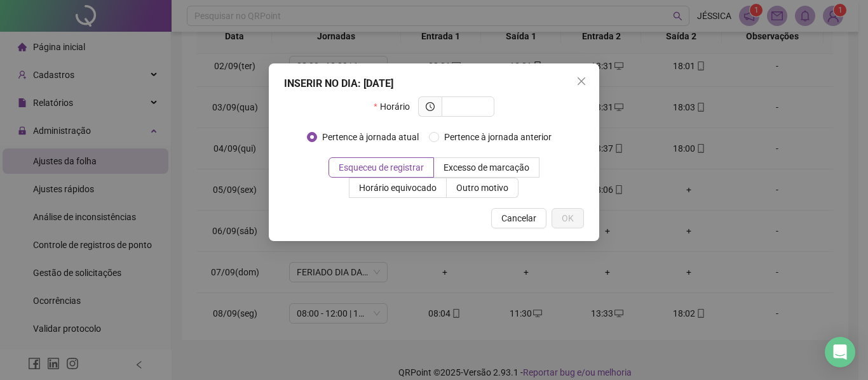  Describe the element at coordinates (497, 137) in the screenshot. I see `span: Pertence à jornada anterior` at that location.